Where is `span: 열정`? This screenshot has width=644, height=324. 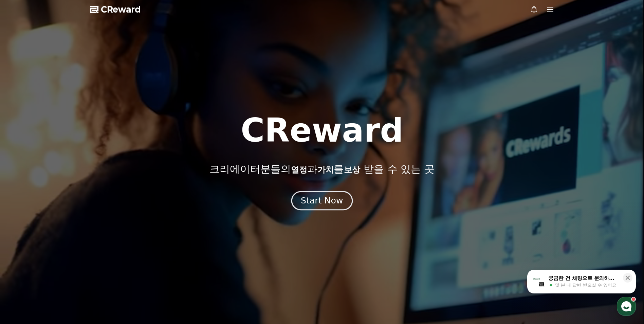 span: 열정 is located at coordinates (299, 170).